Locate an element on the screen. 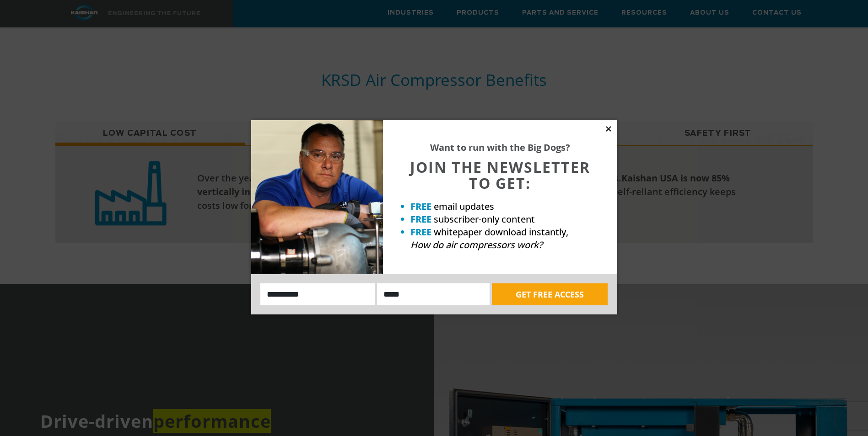  span: subscriber-only content is located at coordinates (484, 219).